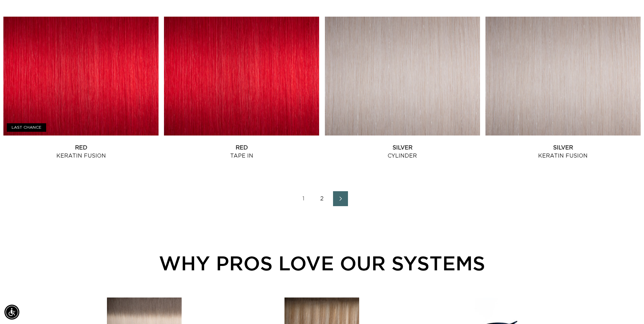 The image size is (644, 324). What do you see at coordinates (340, 198) in the screenshot?
I see `a: Next page` at bounding box center [340, 198].